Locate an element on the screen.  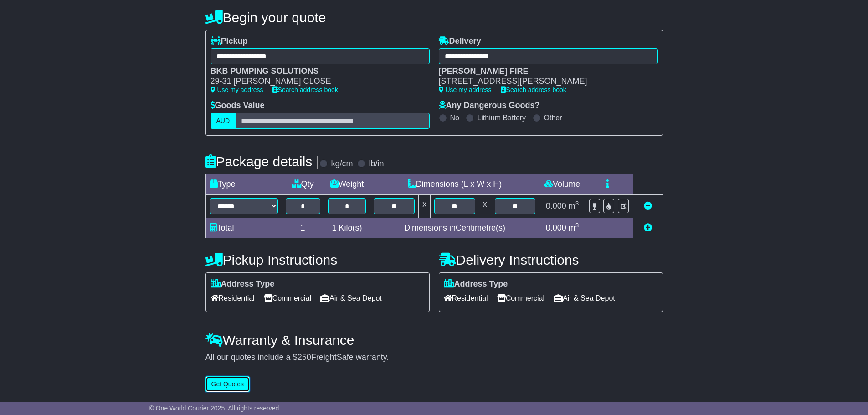
h4: Begin your quote is located at coordinates (434, 18).